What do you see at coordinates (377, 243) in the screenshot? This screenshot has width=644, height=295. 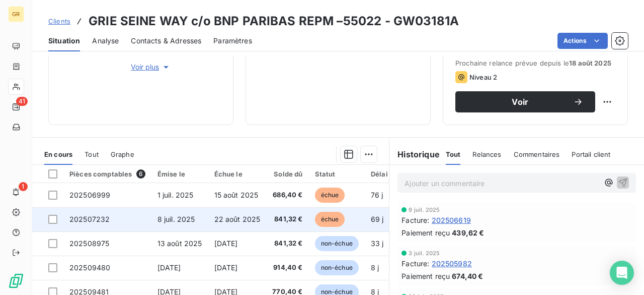 I see `span: 33 j` at bounding box center [377, 243].